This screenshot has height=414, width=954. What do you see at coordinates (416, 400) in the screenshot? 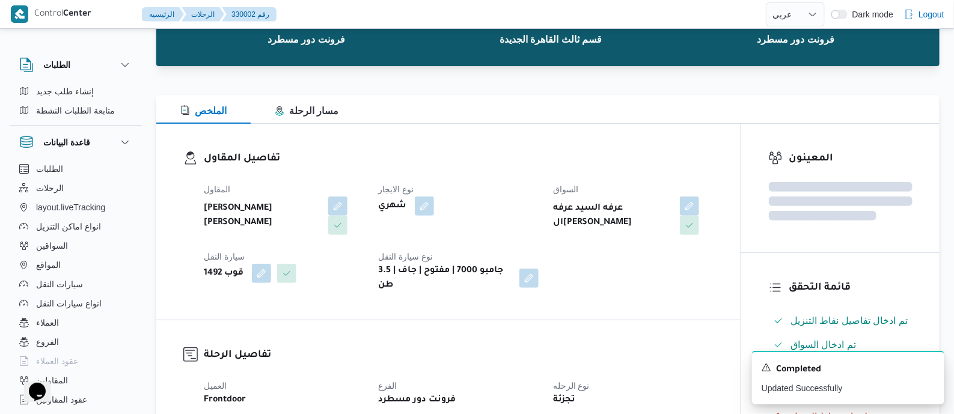
I see `b: فرونت دور مسطرد` at bounding box center [416, 400].